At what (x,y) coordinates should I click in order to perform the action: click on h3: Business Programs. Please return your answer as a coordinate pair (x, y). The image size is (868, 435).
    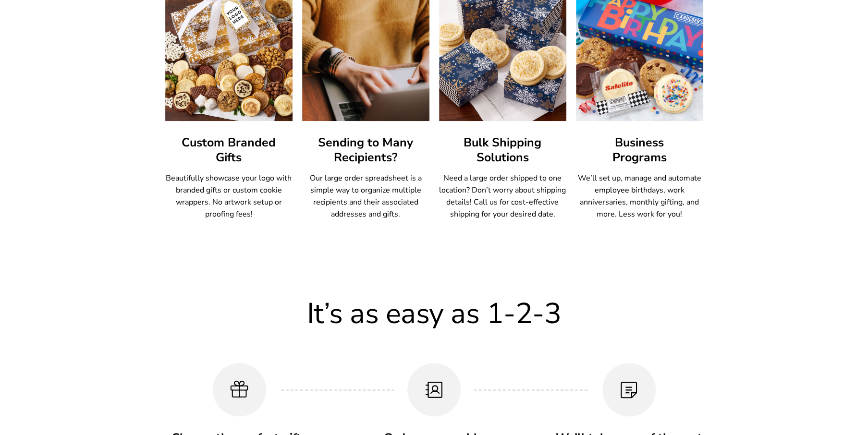
    Looking at the image, I should click on (640, 151).